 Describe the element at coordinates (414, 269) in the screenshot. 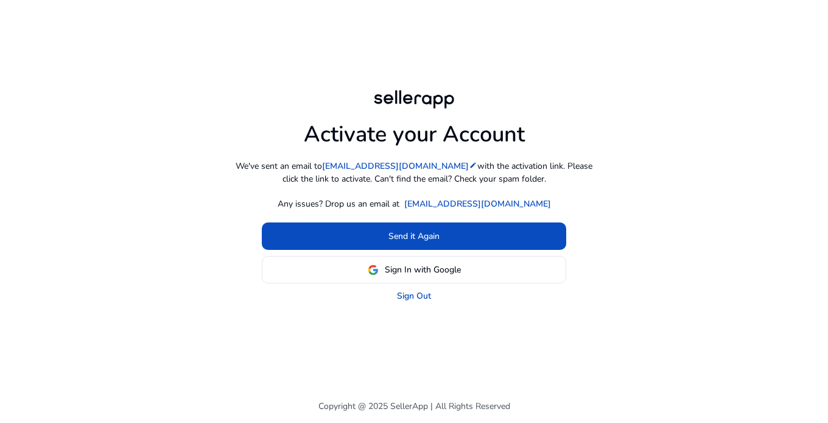

I see `button: Sign In with Google` at that location.